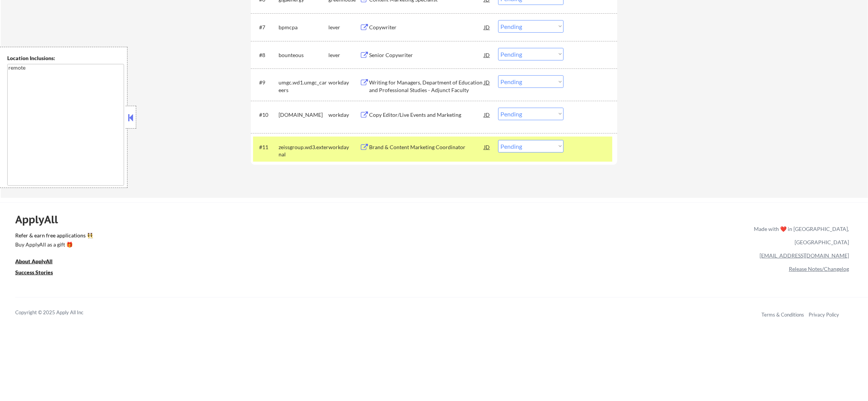  What do you see at coordinates (265, 115) in the screenshot?
I see `div: #10` at bounding box center [265, 115].